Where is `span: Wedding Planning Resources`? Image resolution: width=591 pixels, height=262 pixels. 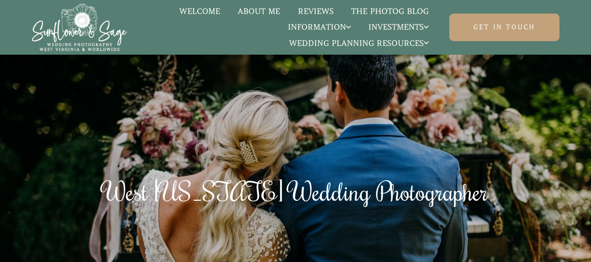
span: Wedding Planning Resources is located at coordinates (359, 43).